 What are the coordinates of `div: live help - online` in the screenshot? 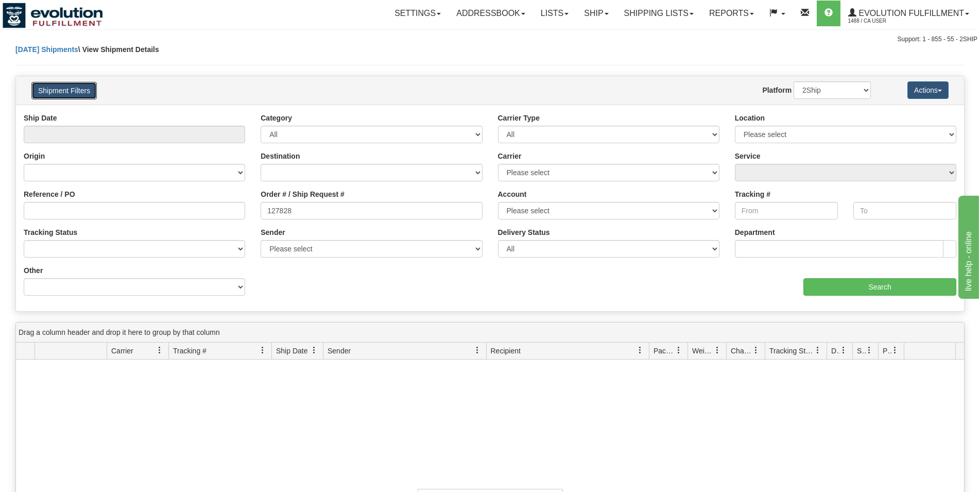 It's located at (51, 12).